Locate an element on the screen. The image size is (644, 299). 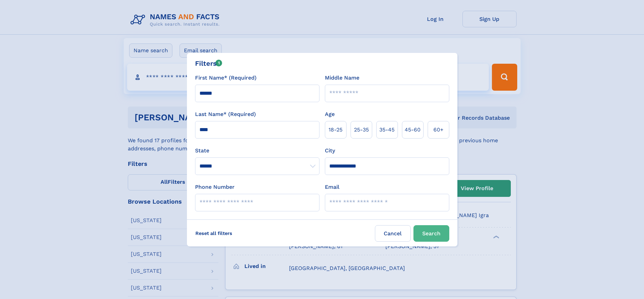
label: Middle Name is located at coordinates (342, 78).